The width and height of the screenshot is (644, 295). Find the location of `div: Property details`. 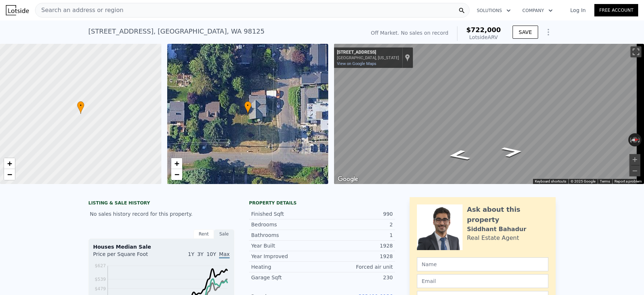

div: Property details is located at coordinates (322, 203).